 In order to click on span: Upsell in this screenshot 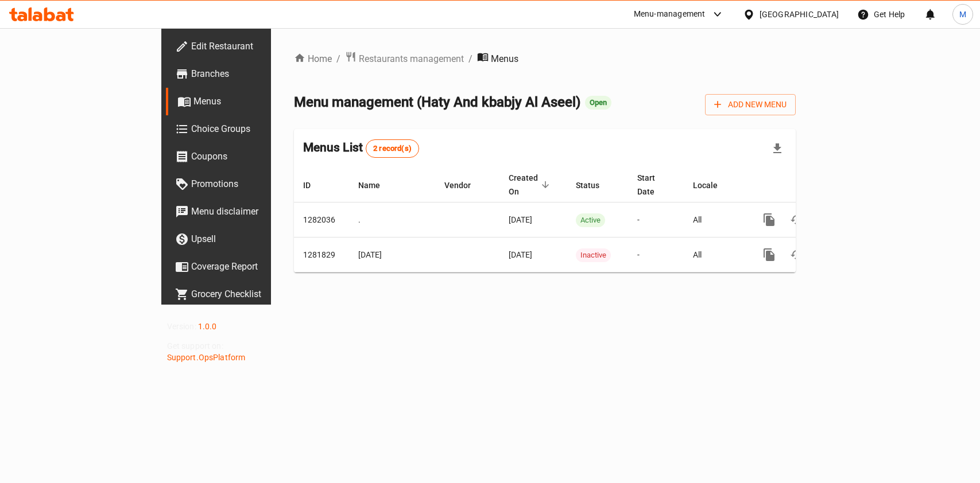, I will do `click(253, 239)`.